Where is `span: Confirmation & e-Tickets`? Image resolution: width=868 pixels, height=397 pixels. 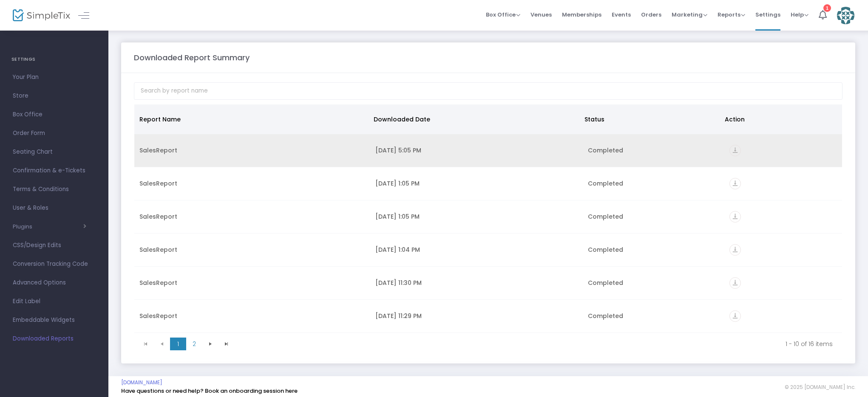 span: Confirmation & e-Tickets is located at coordinates (54, 171).